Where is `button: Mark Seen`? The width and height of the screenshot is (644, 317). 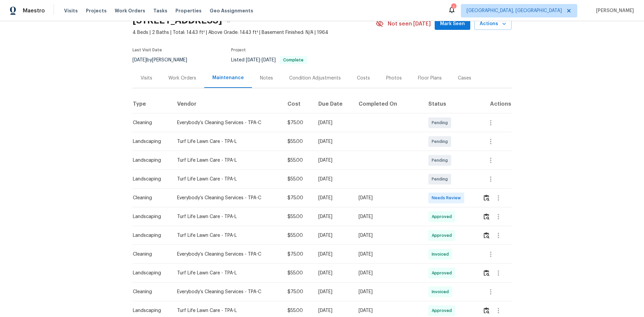 button: Mark Seen is located at coordinates (452, 24).